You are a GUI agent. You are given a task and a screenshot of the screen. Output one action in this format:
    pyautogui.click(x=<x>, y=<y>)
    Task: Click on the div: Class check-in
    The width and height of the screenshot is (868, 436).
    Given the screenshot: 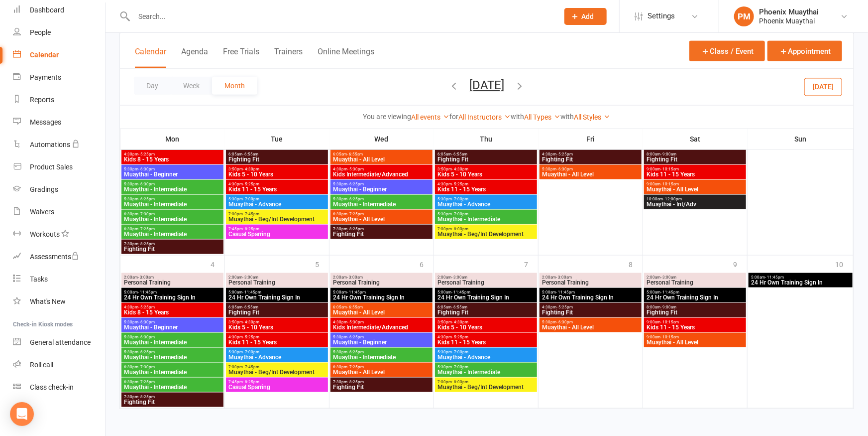 What is the action you would take?
    pyautogui.click(x=51, y=387)
    